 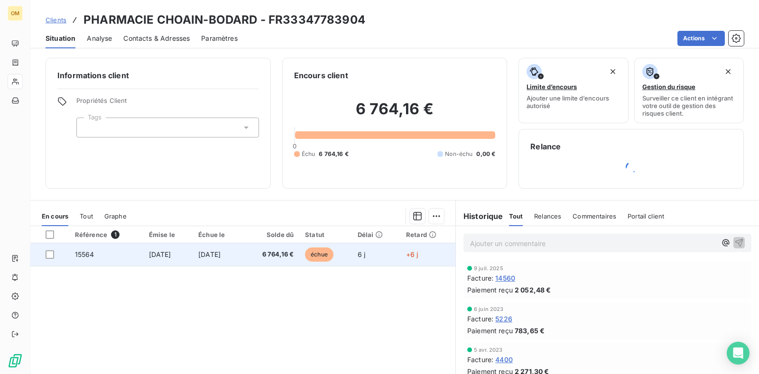 What do you see at coordinates (505, 278) in the screenshot?
I see `span: 14560` at bounding box center [505, 278].